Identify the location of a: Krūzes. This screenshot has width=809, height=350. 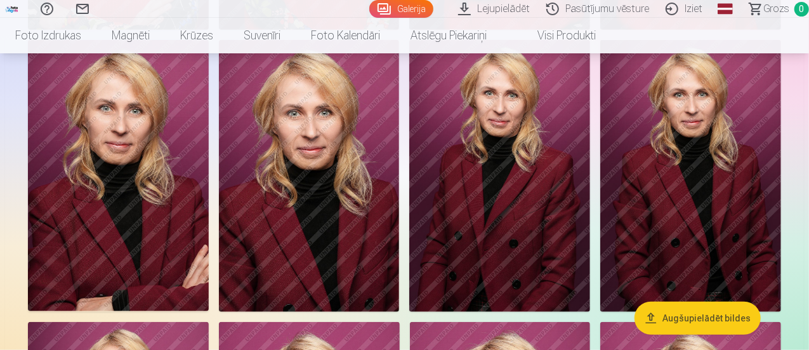
(197, 36).